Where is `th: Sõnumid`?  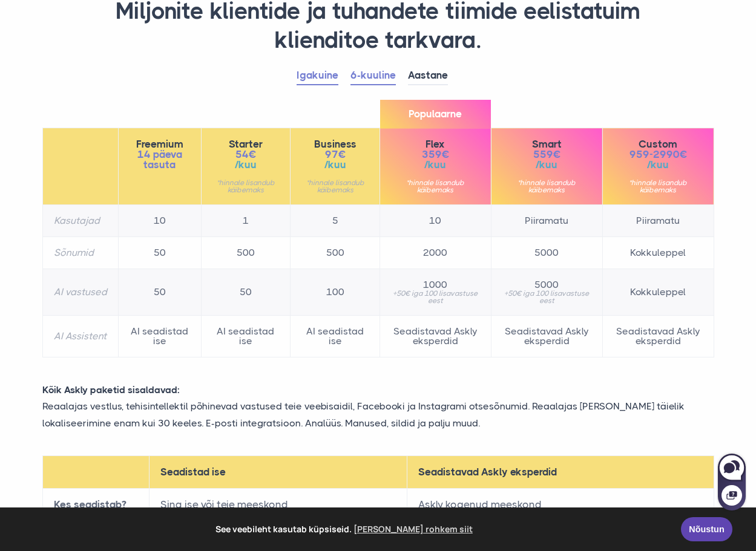
th: Sõnumid is located at coordinates (80, 253).